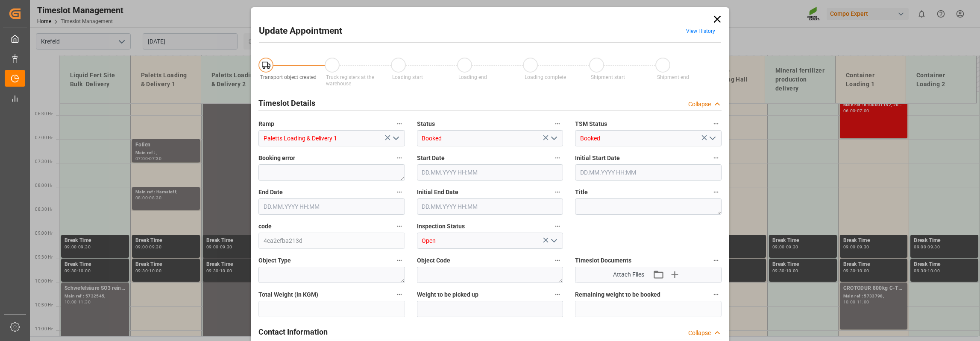 The image size is (980, 341). Describe the element at coordinates (716, 192) in the screenshot. I see `button: Title` at that location.